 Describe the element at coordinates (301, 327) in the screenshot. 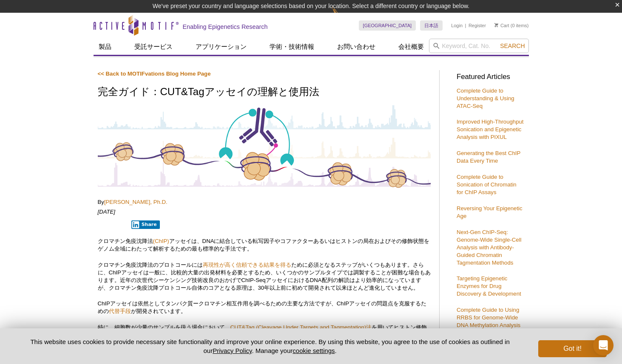

I see `a: CUT&Tag (Cleavage Under Targets and Tagmentation)法` at that location.